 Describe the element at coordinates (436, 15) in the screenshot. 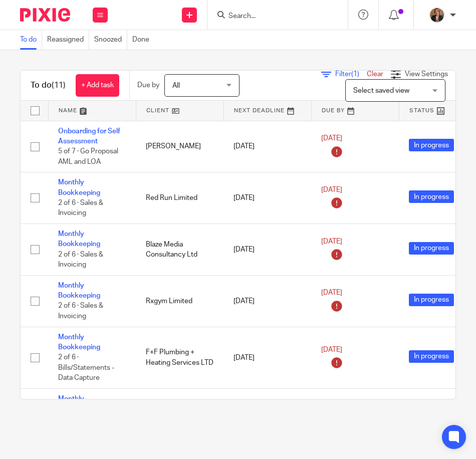

I see `img: WhatsApp%20Image%202025-04-23%20at%2010.20.30_16e186ec.jpg` at that location.